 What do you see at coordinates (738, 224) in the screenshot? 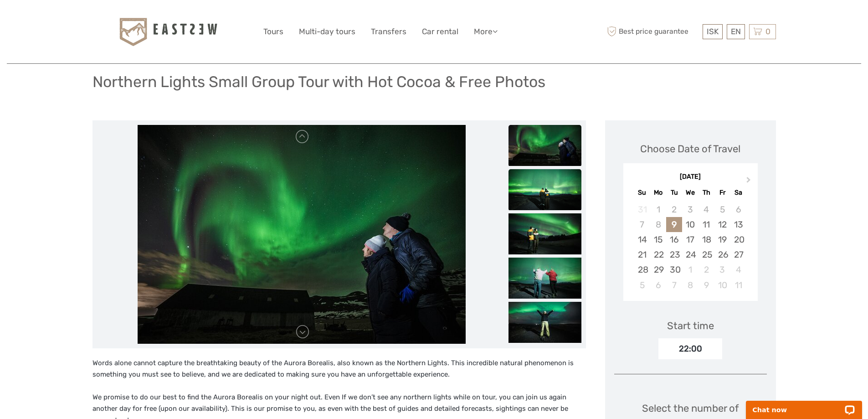
I see `div: Choose Saturday, September 13th, 2025` at bounding box center [738, 224].